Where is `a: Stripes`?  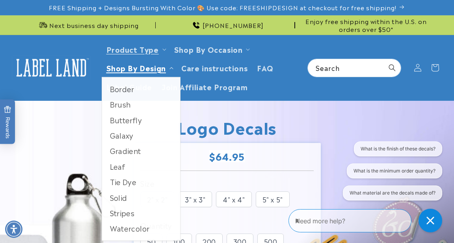
a: Stripes is located at coordinates (141, 213).